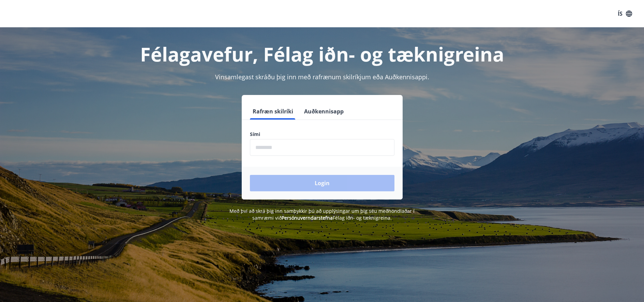 The width and height of the screenshot is (644, 302). I want to click on a: Persónuverndarstefna, so click(307, 218).